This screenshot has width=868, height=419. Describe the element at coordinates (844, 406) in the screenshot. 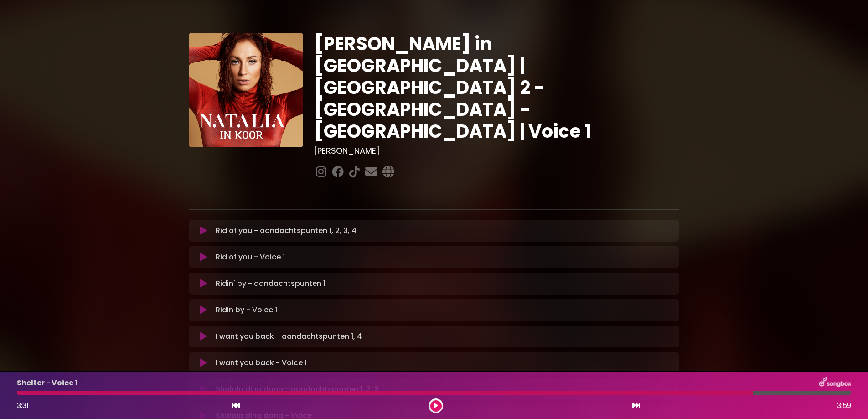

I see `span: 3:59` at that location.